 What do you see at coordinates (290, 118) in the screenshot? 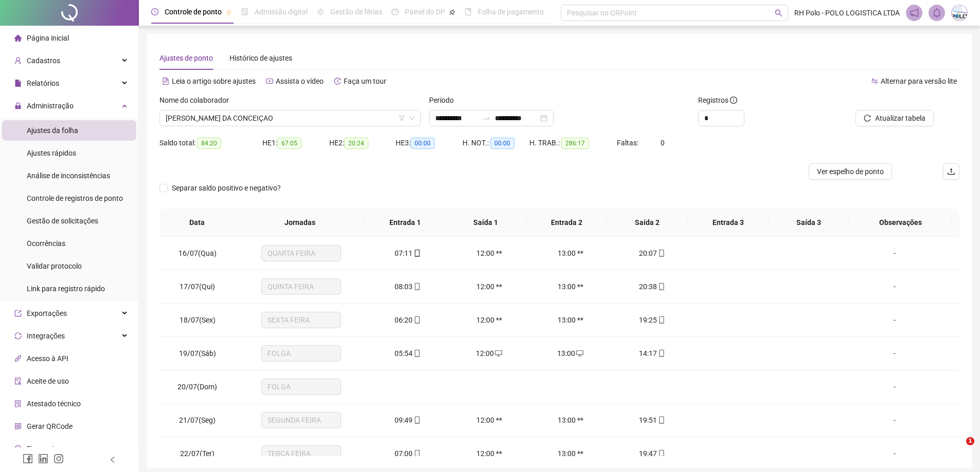
I see `span: ADAUTO SANTOS DA CONCEIÇAO` at bounding box center [290, 118].